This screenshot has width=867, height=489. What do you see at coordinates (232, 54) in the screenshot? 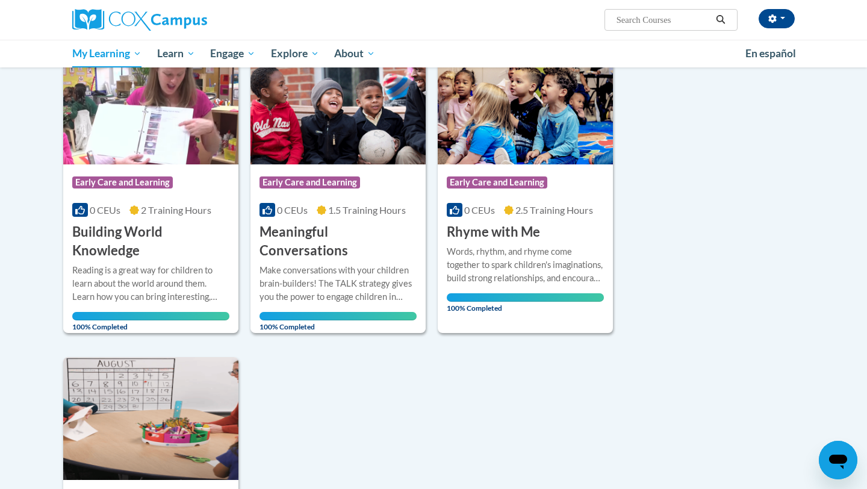
I see `span: Engage` at bounding box center [232, 54].